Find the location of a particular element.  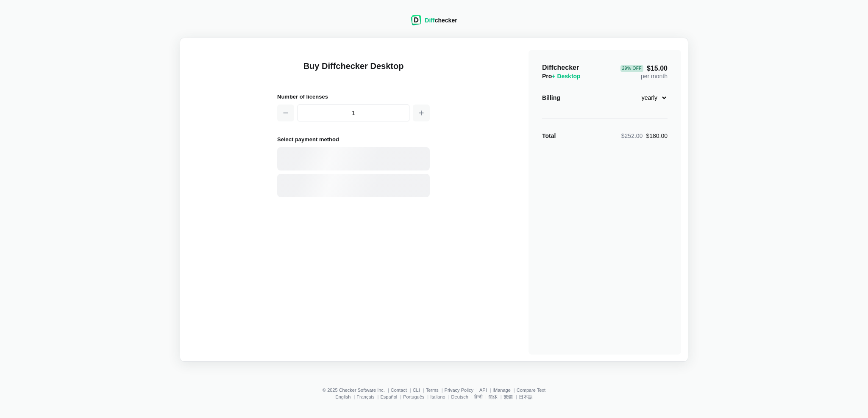

a: Italiano is located at coordinates (437, 397).